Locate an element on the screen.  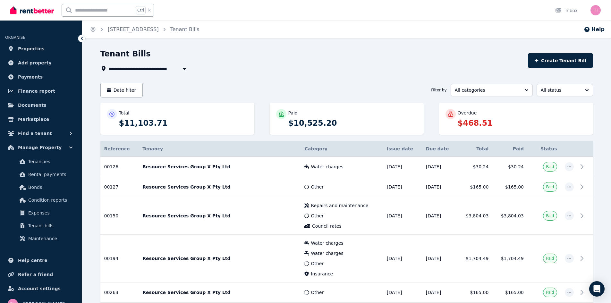
span: Condition reports is located at coordinates (50, 200).